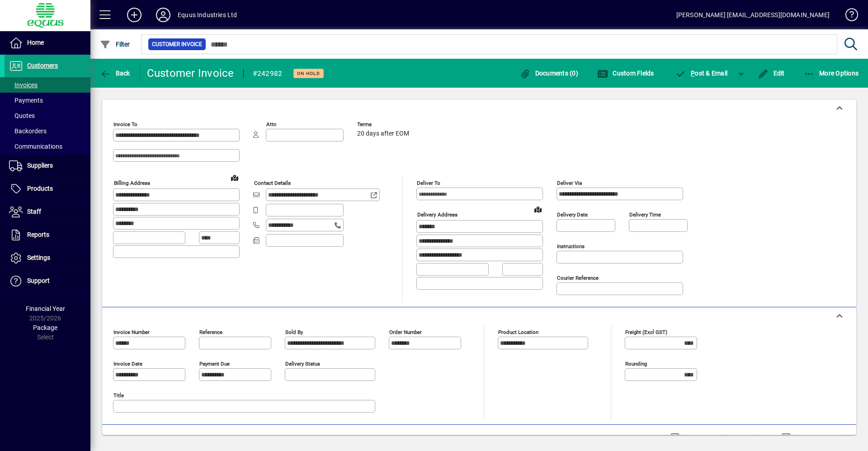 This screenshot has width=868, height=451. Describe the element at coordinates (383, 134) in the screenshot. I see `span: 20 days after EOM` at that location.